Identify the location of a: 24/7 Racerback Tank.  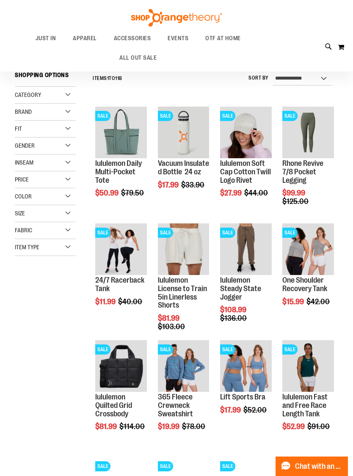
(120, 284).